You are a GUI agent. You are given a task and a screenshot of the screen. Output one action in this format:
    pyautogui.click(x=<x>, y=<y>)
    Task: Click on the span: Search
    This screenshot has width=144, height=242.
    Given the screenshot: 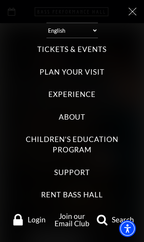 What is the action you would take?
    pyautogui.click(x=123, y=219)
    